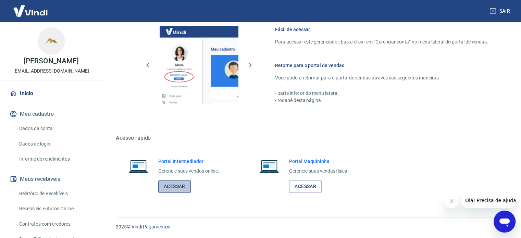  Describe the element at coordinates (310, 138) in the screenshot. I see `h5: Acesso rápido` at that location.